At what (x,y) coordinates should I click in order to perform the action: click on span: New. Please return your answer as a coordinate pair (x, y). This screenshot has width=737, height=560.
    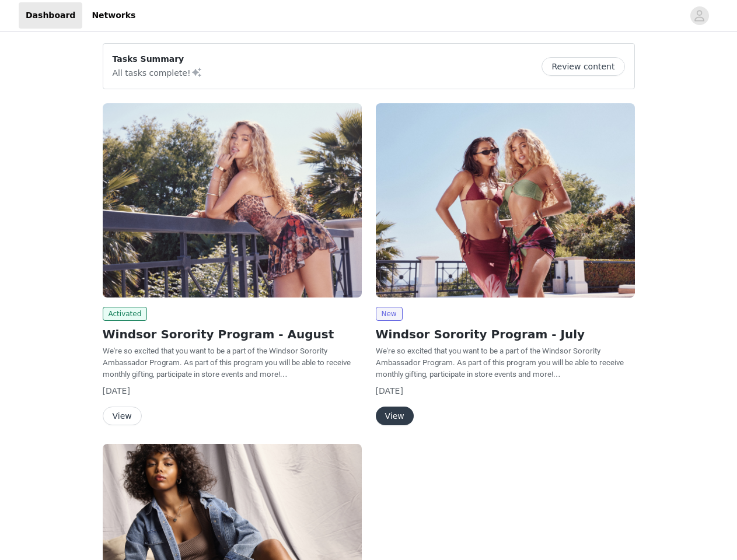
    Looking at the image, I should click on (389, 313).